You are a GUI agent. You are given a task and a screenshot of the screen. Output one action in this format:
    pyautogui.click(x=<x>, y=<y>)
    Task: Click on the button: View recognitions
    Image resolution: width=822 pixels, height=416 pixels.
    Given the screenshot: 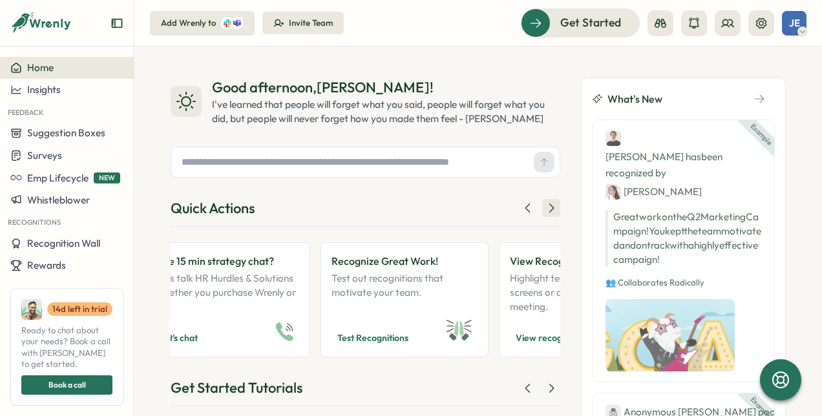 What is the action you would take?
    pyautogui.click(x=552, y=338)
    